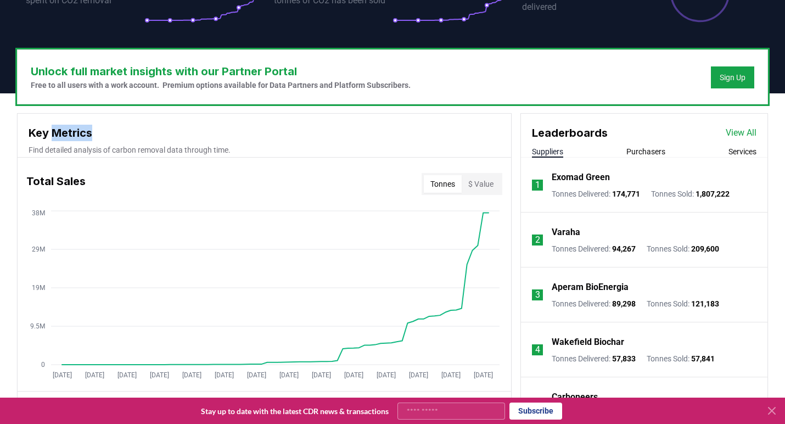 The width and height of the screenshot is (785, 424). I want to click on span: 89,298, so click(624, 304).